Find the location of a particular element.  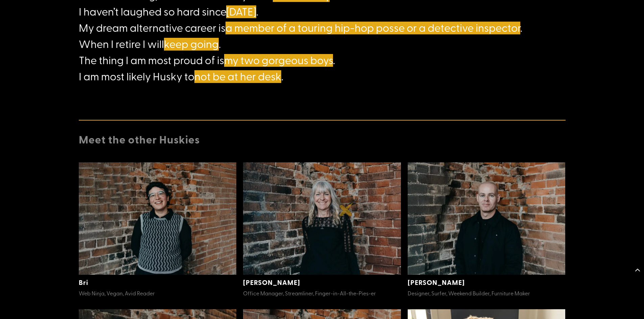

span: Designer, Surfer, Weekend Builder, Furniture Maker is located at coordinates (469, 293).